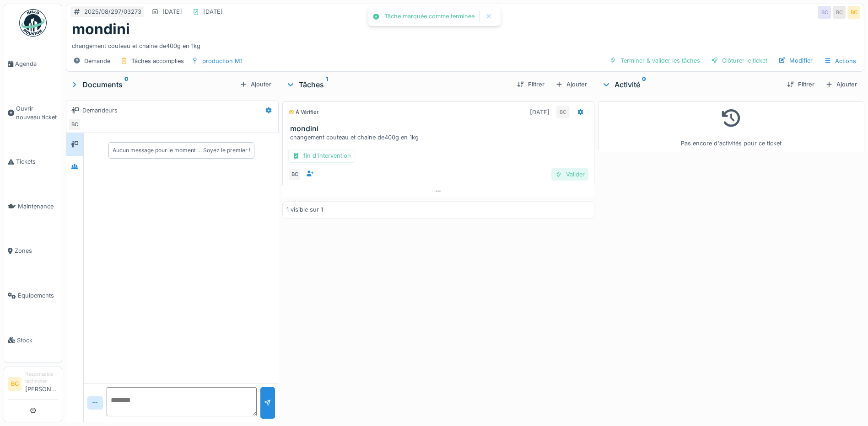 This screenshot has height=426, width=868. What do you see at coordinates (739, 61) in the screenshot?
I see `div: Clôturer le ticket` at bounding box center [739, 61].